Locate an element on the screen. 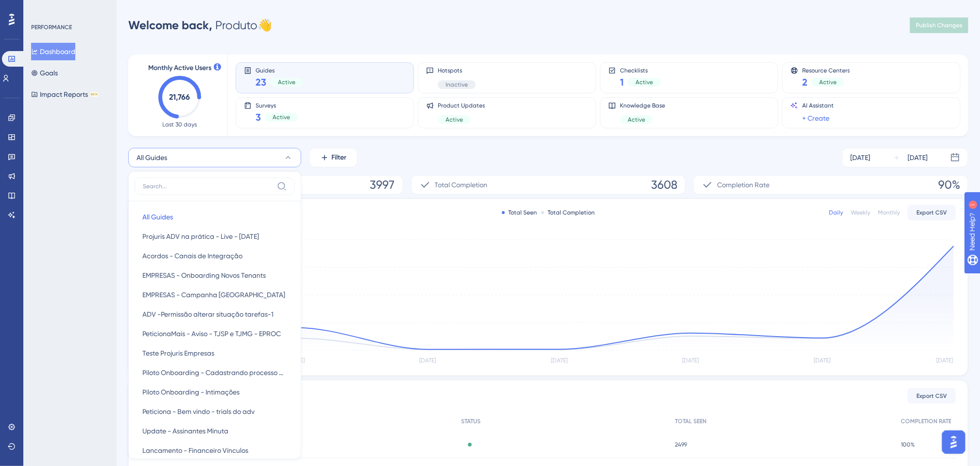  button: Filter is located at coordinates (334, 158).